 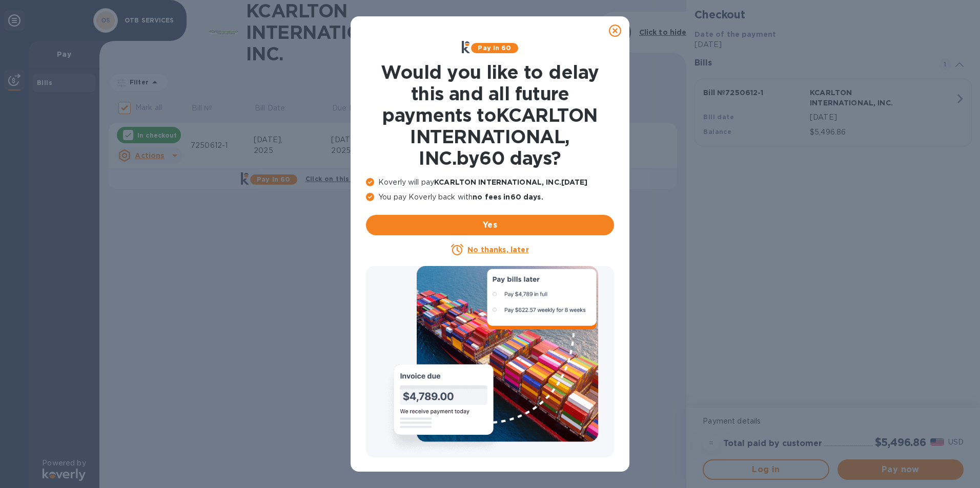 I want to click on span: Yes, so click(x=490, y=225).